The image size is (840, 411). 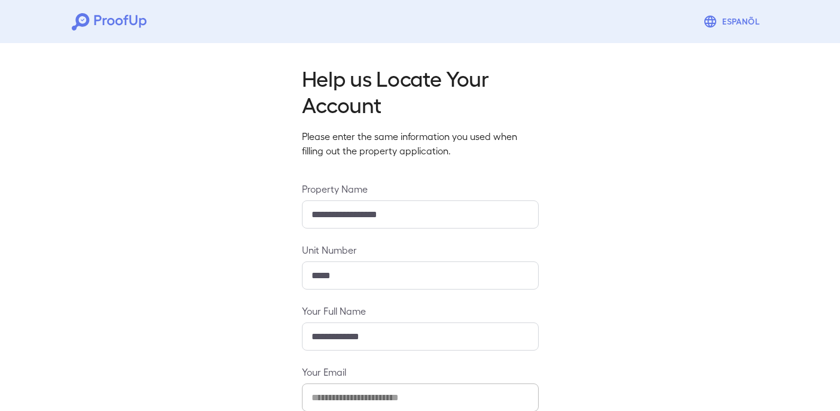 What do you see at coordinates (733, 22) in the screenshot?
I see `button: Espanõl` at bounding box center [733, 22].